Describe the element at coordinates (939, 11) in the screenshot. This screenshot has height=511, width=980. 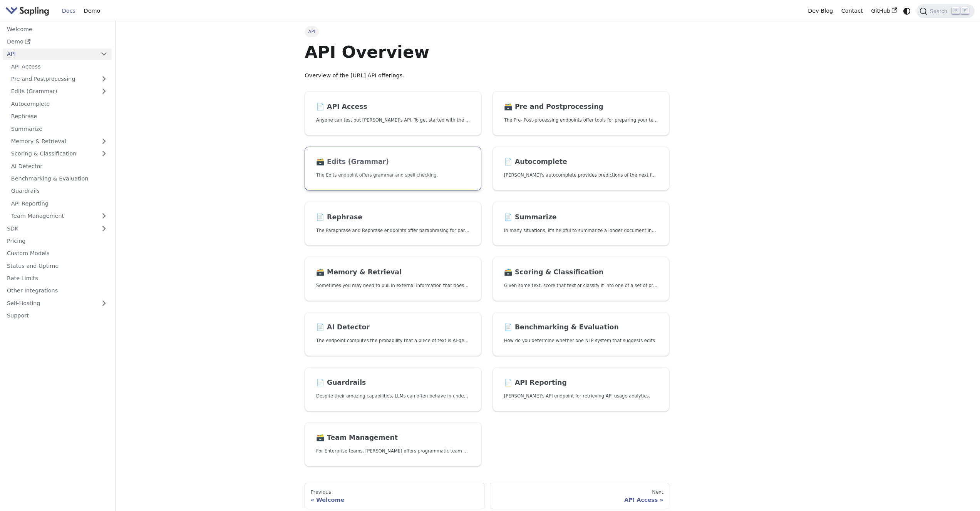
I see `span: Search` at that location.